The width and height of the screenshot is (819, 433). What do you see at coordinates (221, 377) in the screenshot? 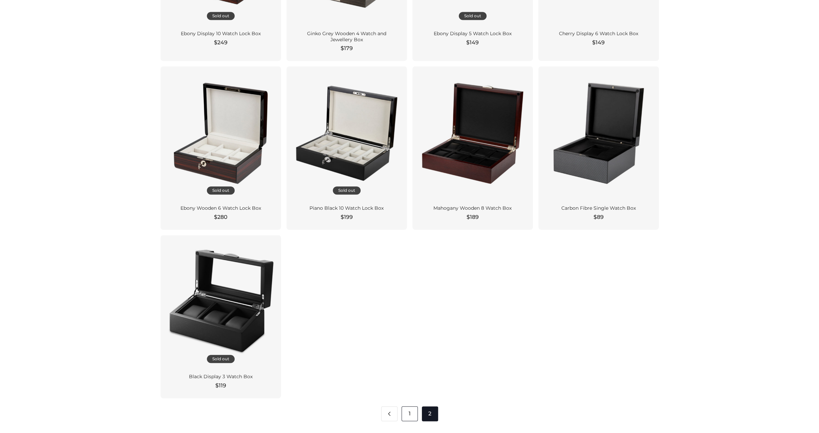
I see `div: Black Display 3 Watch Box` at bounding box center [221, 377].